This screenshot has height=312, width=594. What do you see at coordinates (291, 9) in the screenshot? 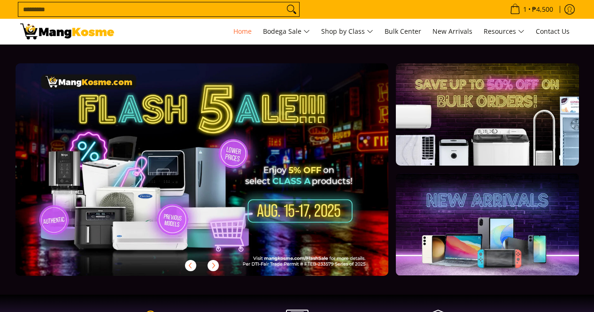
I see `button: Search` at bounding box center [291, 9].